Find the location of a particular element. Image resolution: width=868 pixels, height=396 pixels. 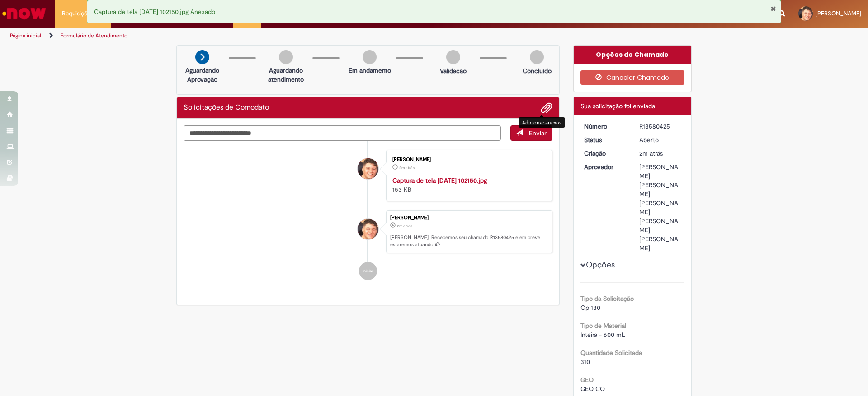

p: Aguardando atendimento is located at coordinates (286, 75).